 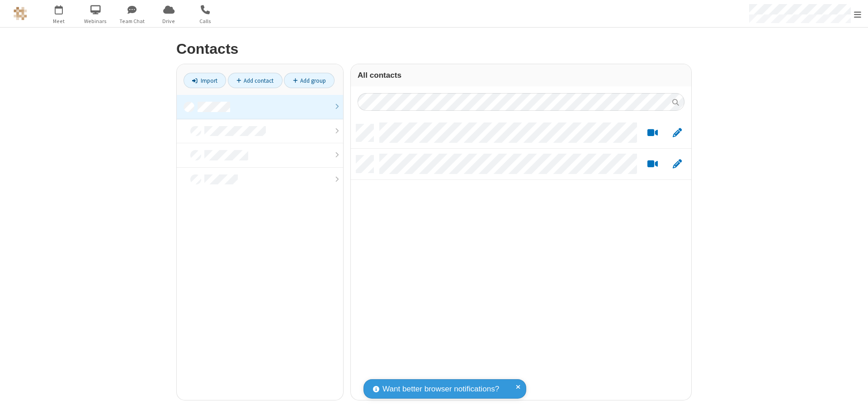 I want to click on div: grid, so click(x=521, y=258).